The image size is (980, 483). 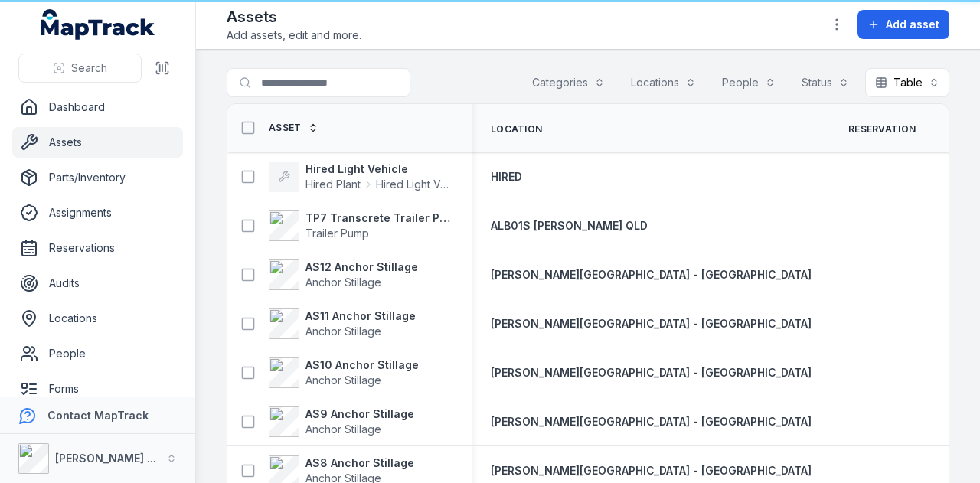 What do you see at coordinates (882, 130) in the screenshot?
I see `span: Reservation` at bounding box center [882, 130].